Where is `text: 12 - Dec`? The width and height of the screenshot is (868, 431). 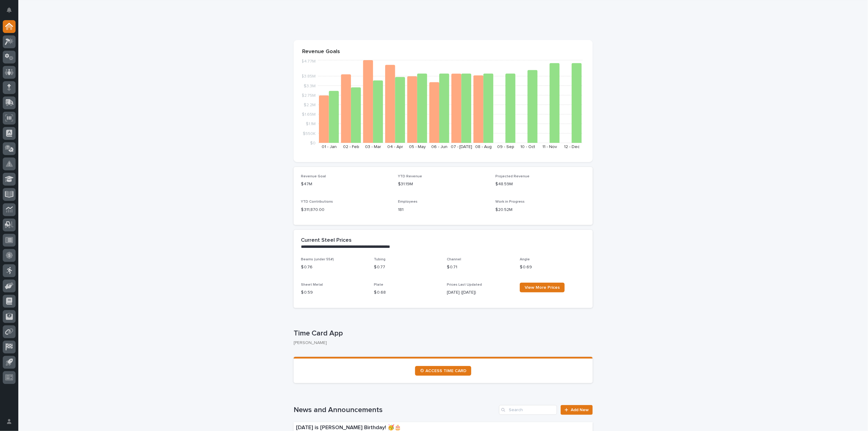
text: 12 - Dec is located at coordinates (572, 147).